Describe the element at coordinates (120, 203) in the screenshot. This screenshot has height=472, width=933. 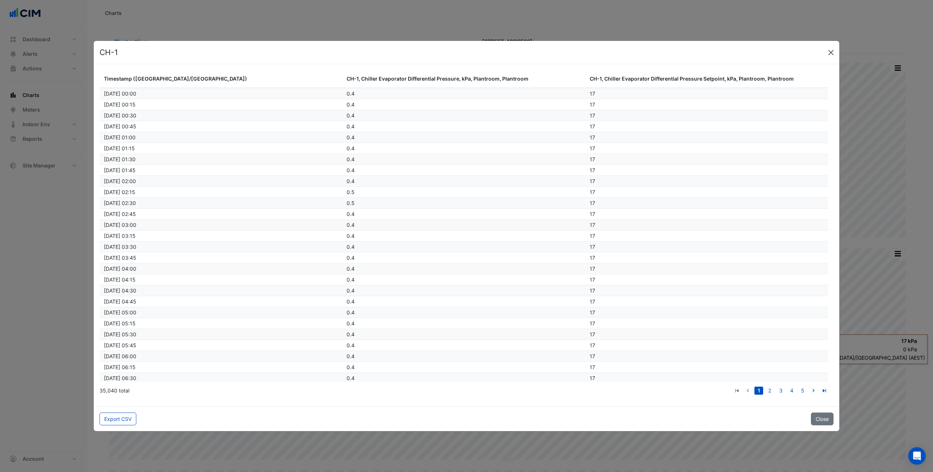
I see `span: 01/09/2024 02:30` at that location.